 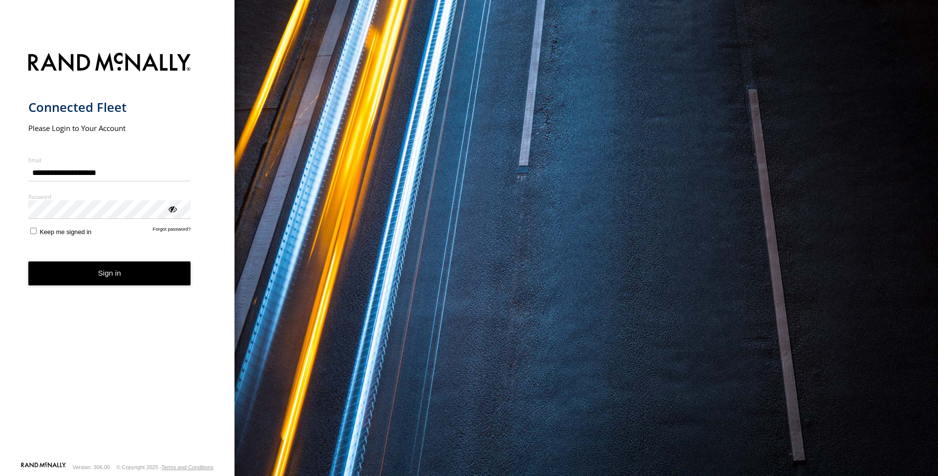 I want to click on label: Email, so click(x=109, y=160).